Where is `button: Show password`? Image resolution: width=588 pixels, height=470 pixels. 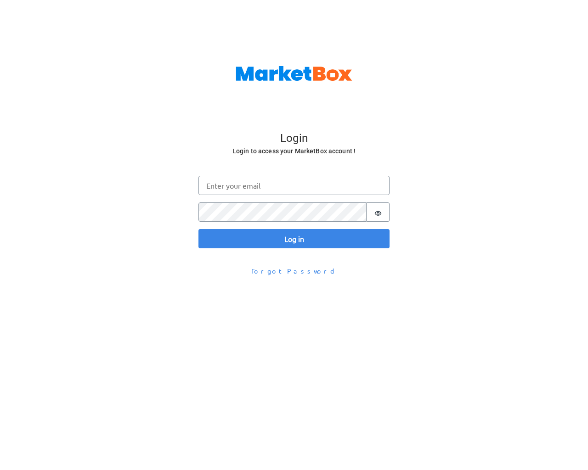 button: Show password is located at coordinates (378, 212).